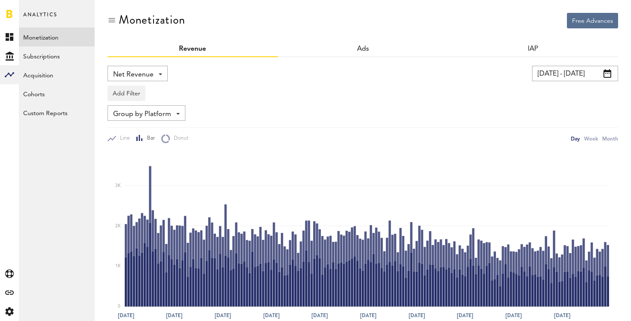  What do you see at coordinates (533, 49) in the screenshot?
I see `a: IAP` at bounding box center [533, 49].